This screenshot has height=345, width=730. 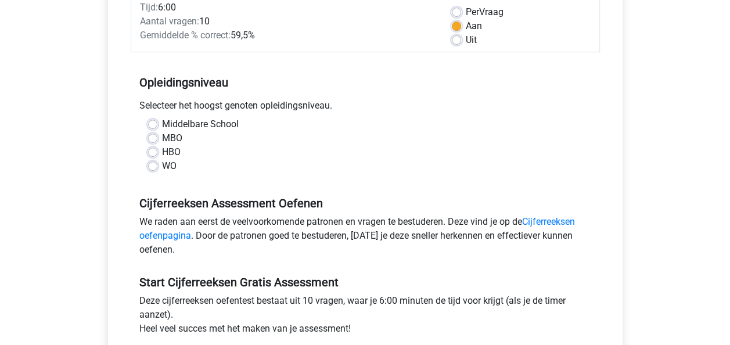 I want to click on h5: Opleidingsniveau, so click(x=365, y=82).